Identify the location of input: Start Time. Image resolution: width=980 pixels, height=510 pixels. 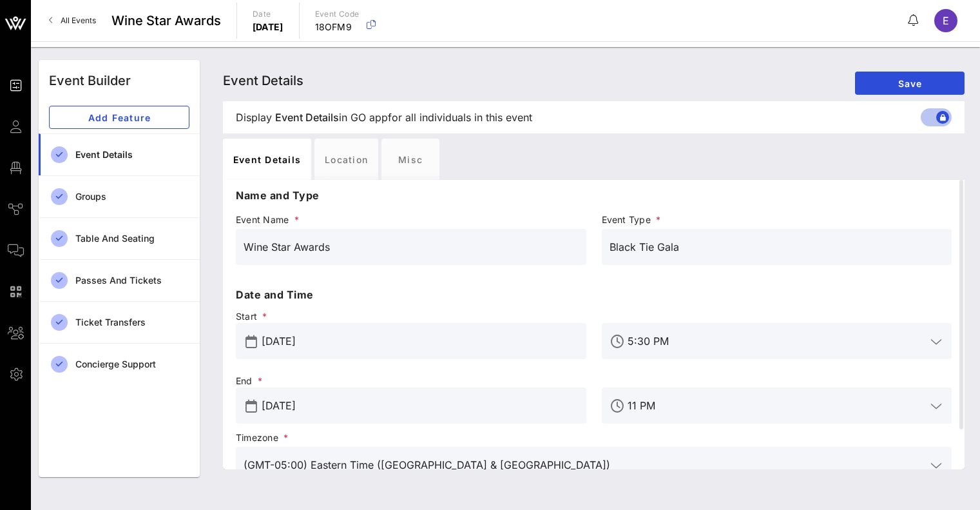
(777, 341).